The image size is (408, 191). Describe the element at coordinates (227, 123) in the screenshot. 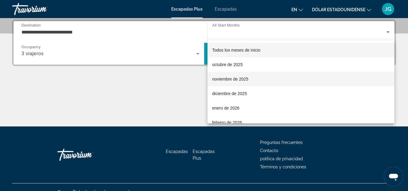

I see `font: febrero de 2026` at that location.